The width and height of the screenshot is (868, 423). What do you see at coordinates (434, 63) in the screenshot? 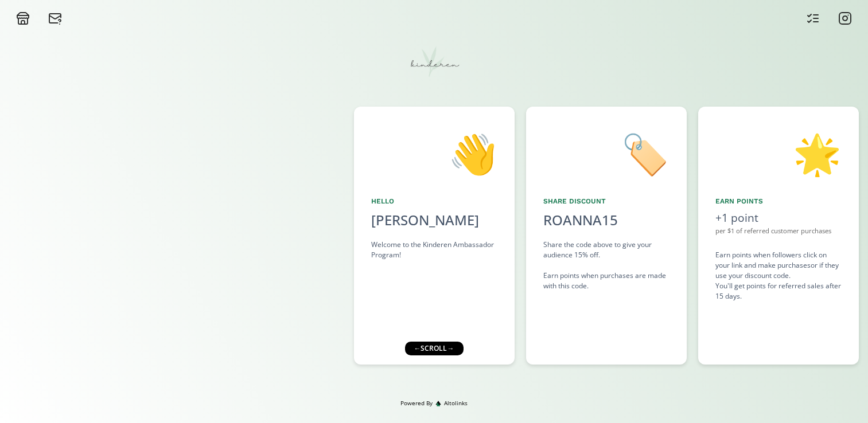
I see `img: t9gvFYbm8xZn` at bounding box center [434, 63].